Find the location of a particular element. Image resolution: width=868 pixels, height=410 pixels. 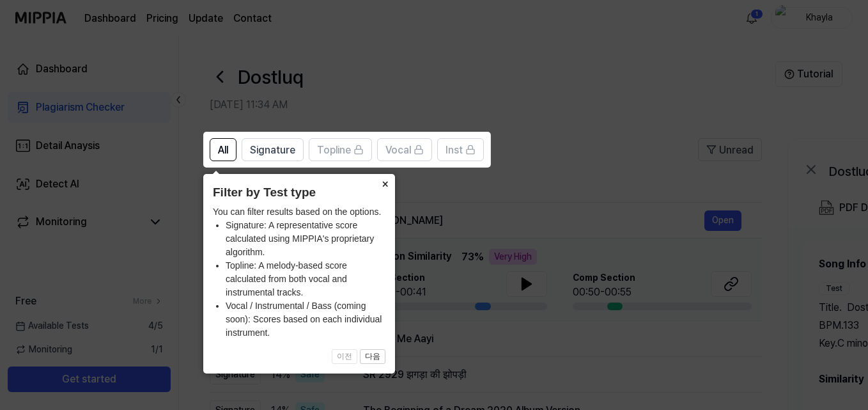

span: Topline is located at coordinates (334, 150).